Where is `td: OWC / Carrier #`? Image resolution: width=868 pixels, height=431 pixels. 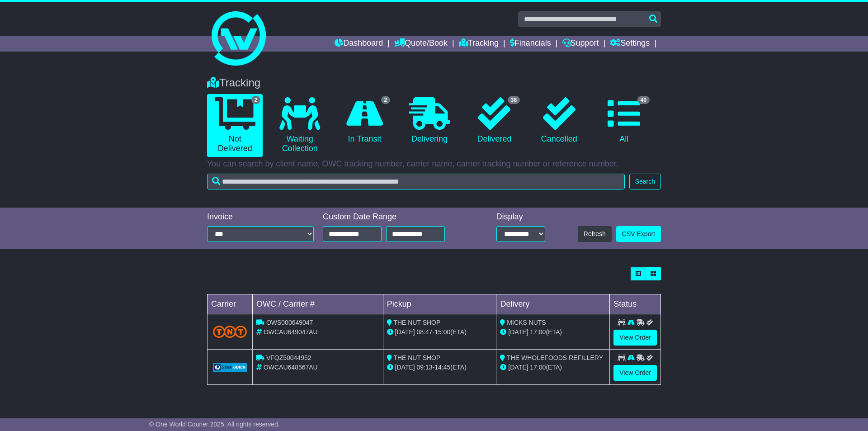
td: OWC / Carrier # is located at coordinates (318, 304).